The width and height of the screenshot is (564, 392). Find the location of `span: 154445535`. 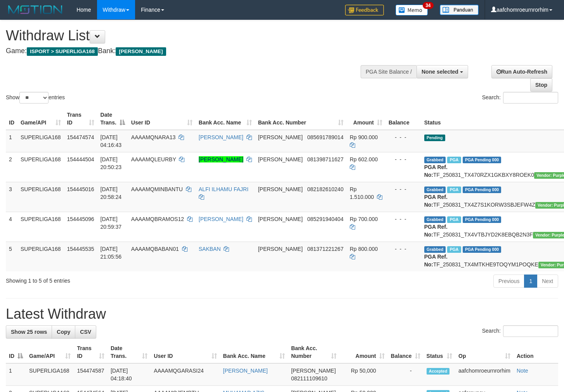

span: 154445535 is located at coordinates (81, 248).